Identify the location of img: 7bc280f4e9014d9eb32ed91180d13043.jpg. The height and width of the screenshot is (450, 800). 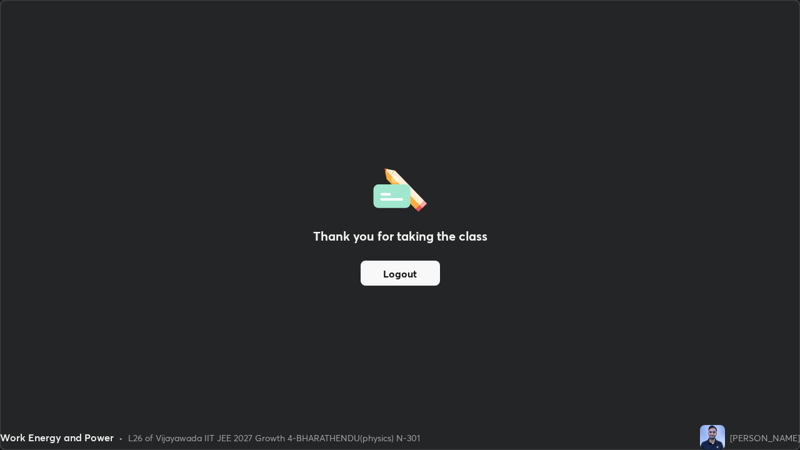
(712, 437).